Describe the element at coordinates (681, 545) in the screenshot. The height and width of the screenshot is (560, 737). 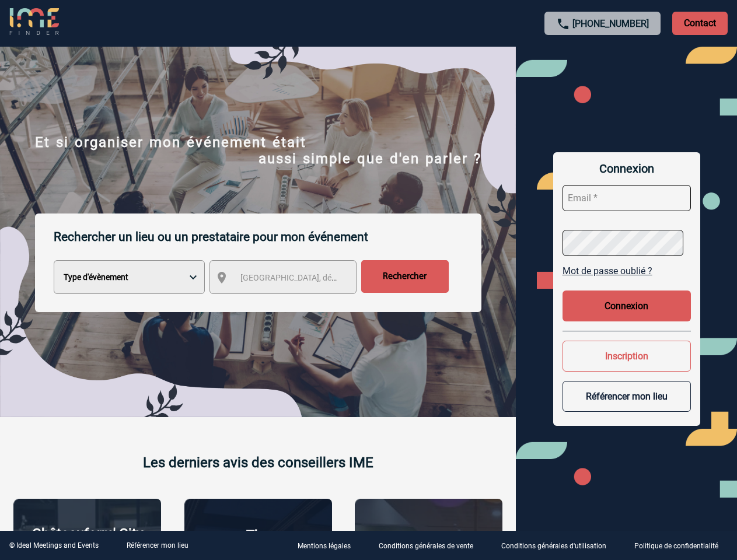
I see `a: Politique de confidentialité` at that location.